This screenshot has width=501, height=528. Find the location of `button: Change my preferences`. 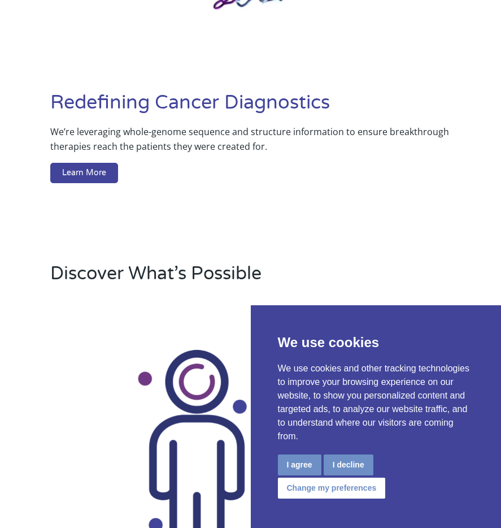

button: Change my preferences is located at coordinates (332, 488).